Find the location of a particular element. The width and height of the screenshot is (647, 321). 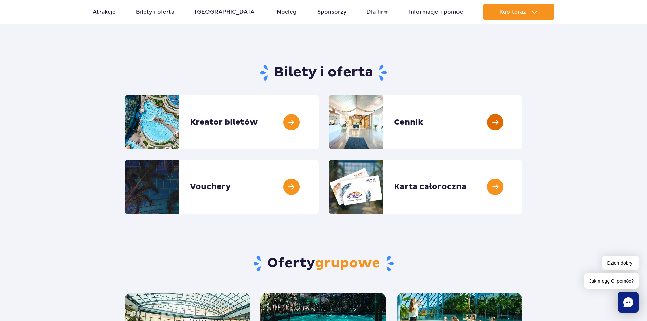

a: Sponsorzy is located at coordinates (332, 12).